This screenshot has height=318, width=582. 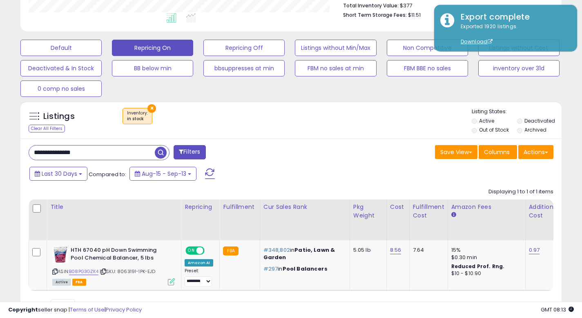 What do you see at coordinates (61, 48) in the screenshot?
I see `button: Default` at bounding box center [61, 48].